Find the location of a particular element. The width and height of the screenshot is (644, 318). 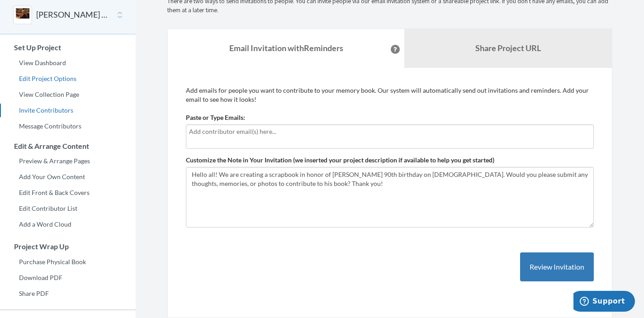

input: Add contributor email(s) here... is located at coordinates (389, 132).